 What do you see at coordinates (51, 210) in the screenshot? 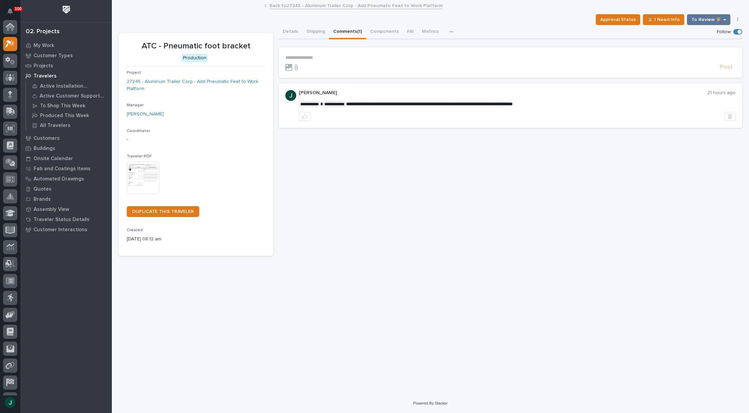
I see `p: Assembly View` at bounding box center [51, 210].